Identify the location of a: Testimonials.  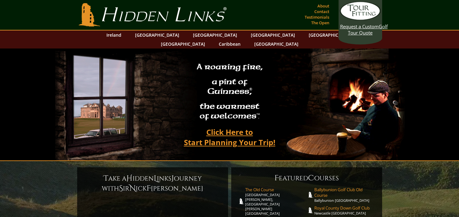
(317, 17).